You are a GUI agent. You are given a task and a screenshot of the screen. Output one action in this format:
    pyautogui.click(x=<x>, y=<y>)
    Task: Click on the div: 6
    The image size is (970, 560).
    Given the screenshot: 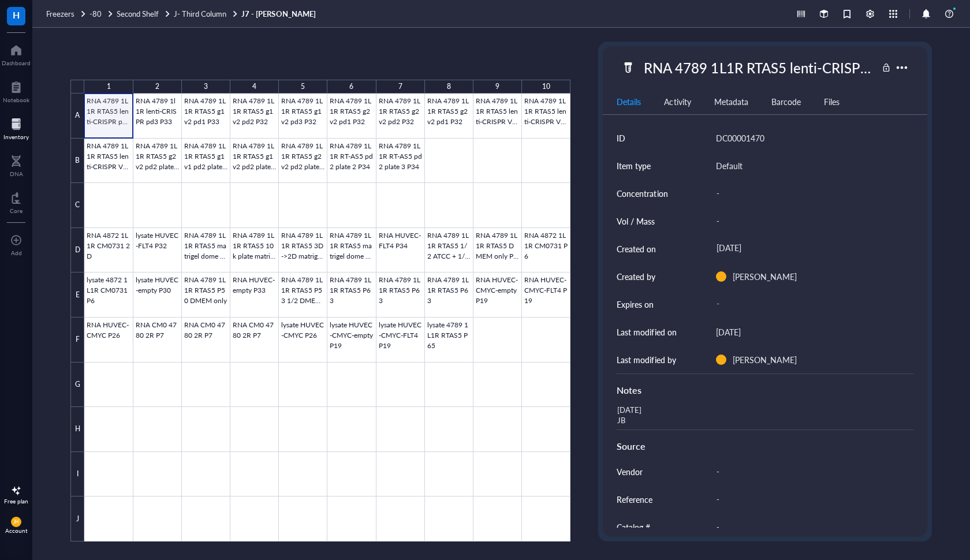 What is the action you would take?
    pyautogui.click(x=351, y=86)
    